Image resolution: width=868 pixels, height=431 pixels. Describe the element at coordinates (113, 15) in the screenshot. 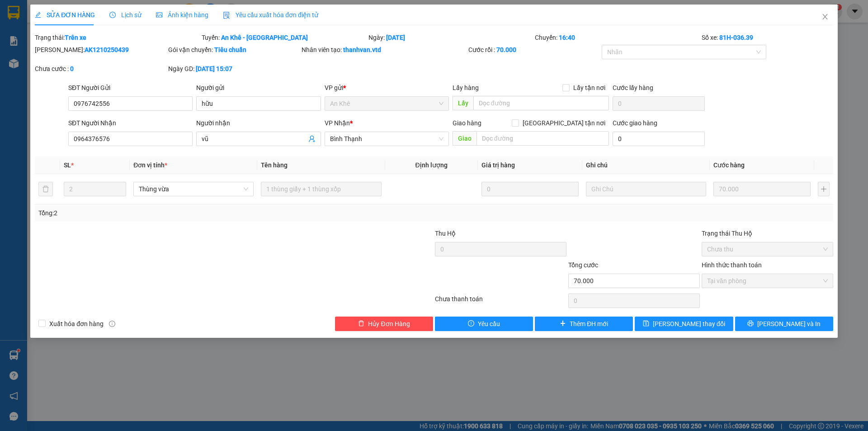

I see `span: clock-circle` at that location.